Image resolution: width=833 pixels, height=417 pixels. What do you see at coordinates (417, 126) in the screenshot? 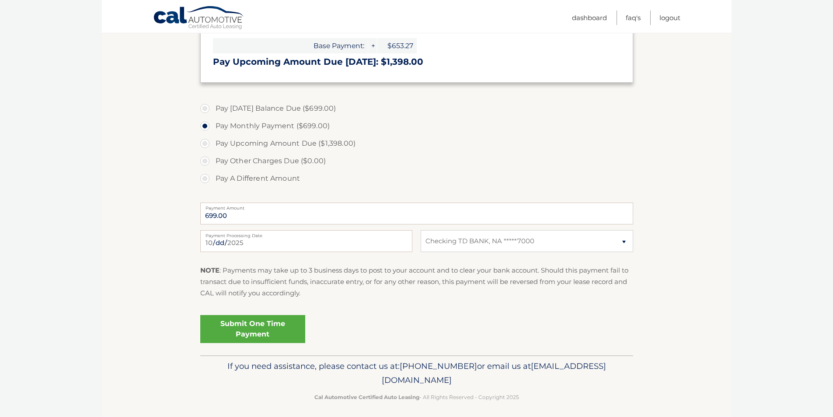
I see `label: Pay Monthly Payment ($699.00)` at bounding box center [417, 126].